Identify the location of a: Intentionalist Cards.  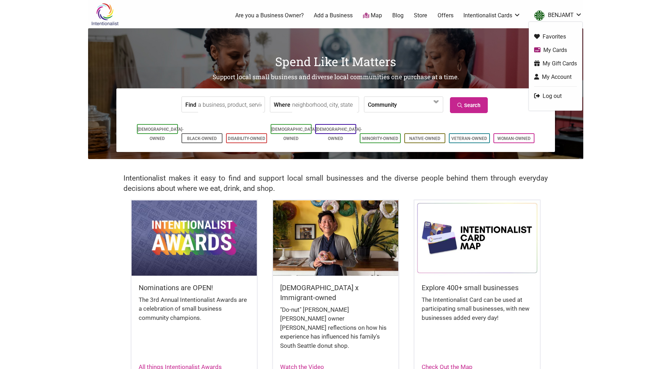
(492, 16).